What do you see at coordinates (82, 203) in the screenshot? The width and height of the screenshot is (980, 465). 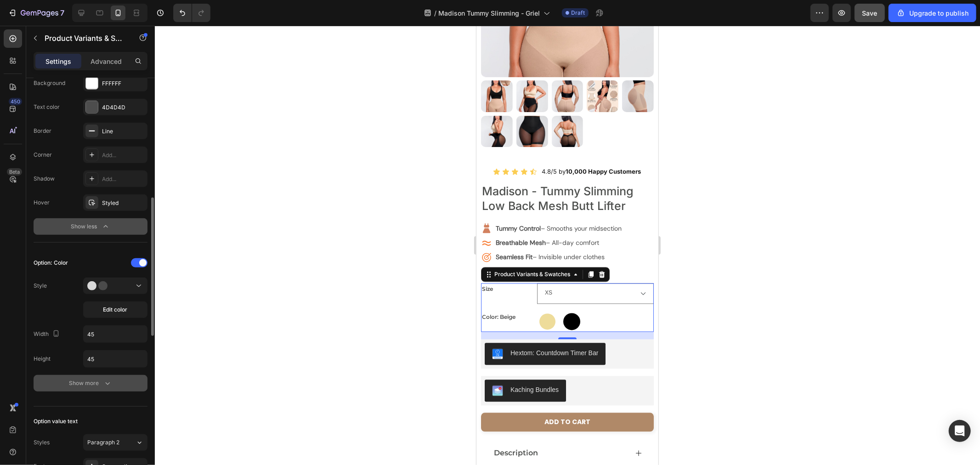 I see `p: – Smooths your midsection` at bounding box center [82, 203].